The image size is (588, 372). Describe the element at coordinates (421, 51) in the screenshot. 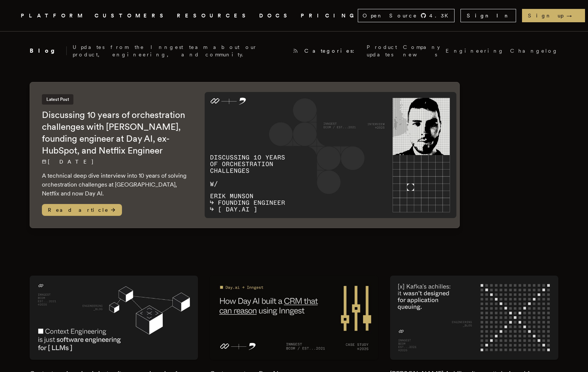

I see `a: Company news` at that location.